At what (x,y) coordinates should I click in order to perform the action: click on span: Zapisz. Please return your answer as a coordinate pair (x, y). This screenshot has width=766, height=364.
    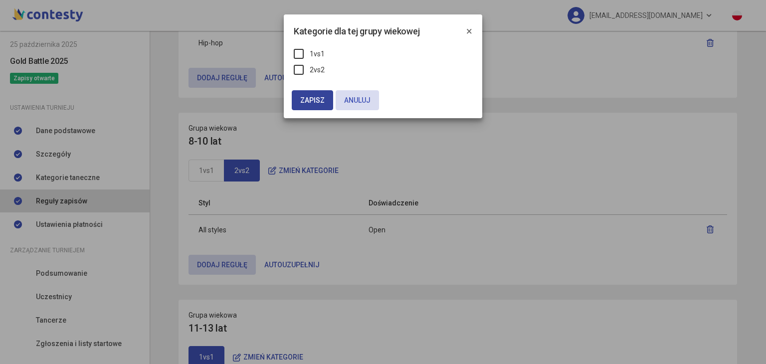
    Looking at the image, I should click on (312, 100).